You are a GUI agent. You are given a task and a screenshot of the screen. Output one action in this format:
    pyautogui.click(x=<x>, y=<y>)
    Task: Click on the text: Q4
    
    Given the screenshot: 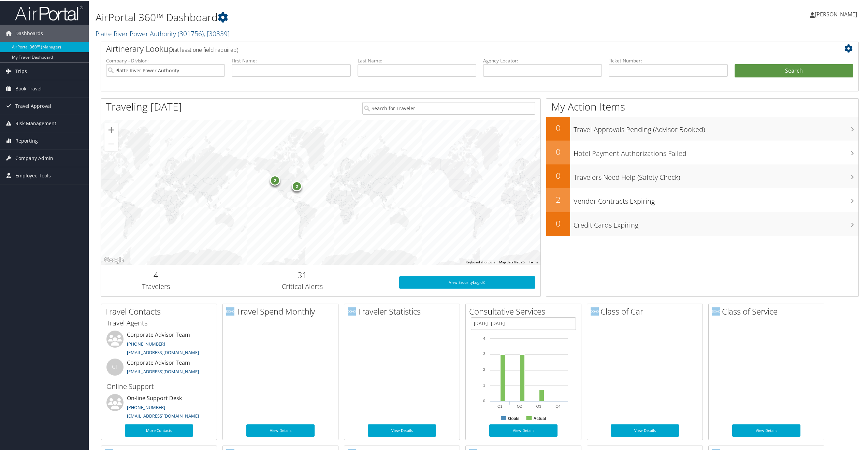 What is the action you would take?
    pyautogui.click(x=558, y=406)
    